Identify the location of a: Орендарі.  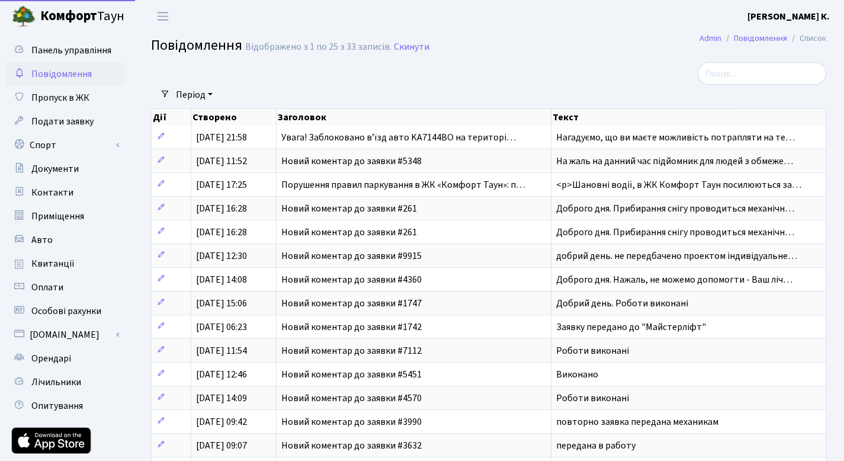
(65, 358).